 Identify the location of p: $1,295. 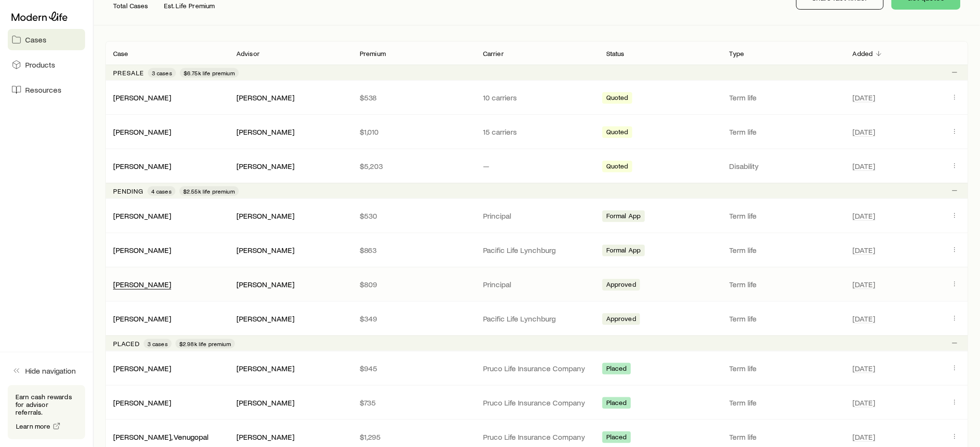
(413, 437).